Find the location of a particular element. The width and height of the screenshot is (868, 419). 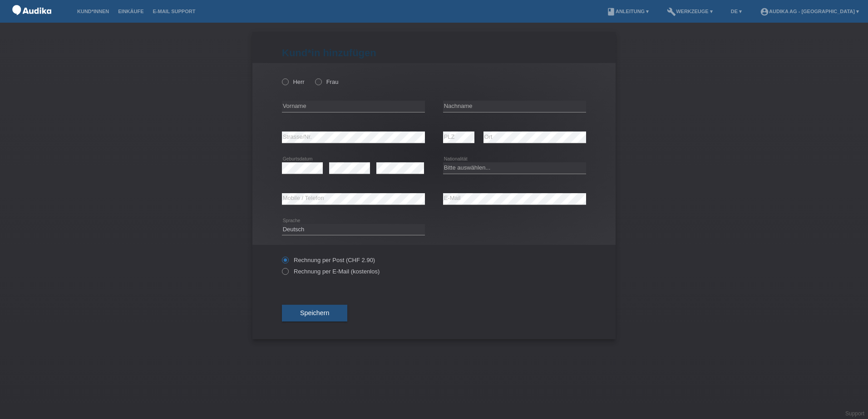

a: bookAnleitung ▾ is located at coordinates (627, 11).